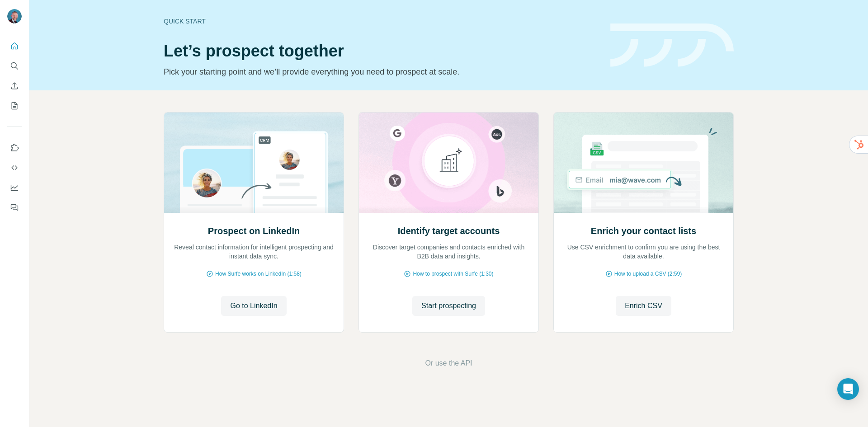  Describe the element at coordinates (14, 16) in the screenshot. I see `img: Avatar` at that location.